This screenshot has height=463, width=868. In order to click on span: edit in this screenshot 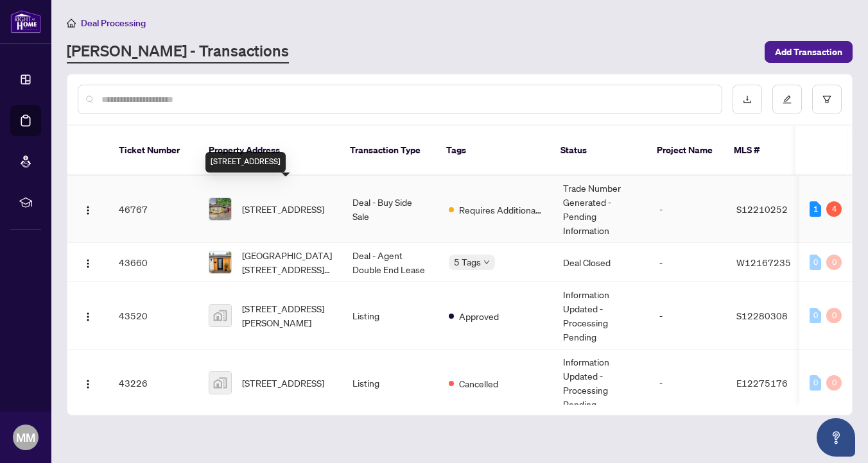, I will do `click(787, 99)`.